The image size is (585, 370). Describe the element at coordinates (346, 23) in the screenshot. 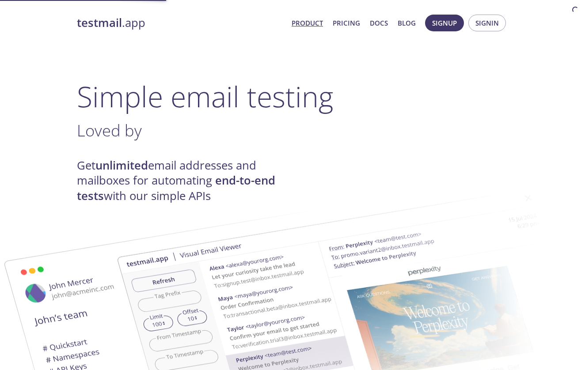

I see `a: Pricing` at that location.